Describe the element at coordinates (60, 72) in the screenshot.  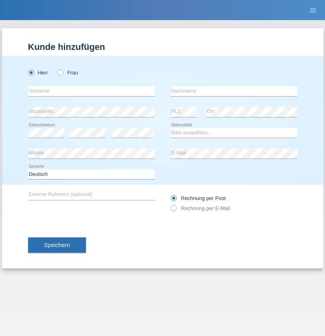
I see `input: Frau` at that location.